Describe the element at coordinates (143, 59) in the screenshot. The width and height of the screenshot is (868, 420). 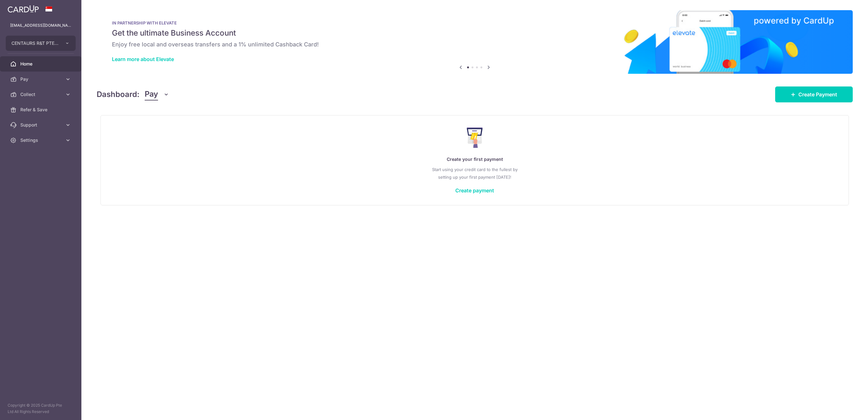
I see `a: Learn more about Elevate` at that location.